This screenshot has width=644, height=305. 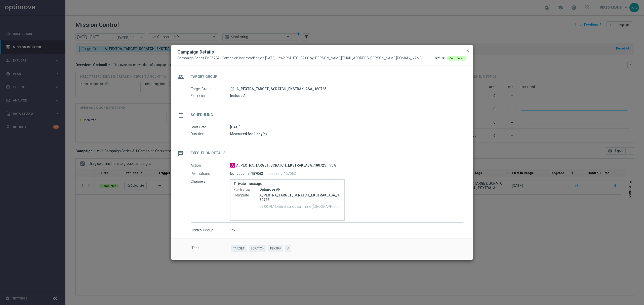 What do you see at coordinates (257, 248) in the screenshot?
I see `span: SCRATCH` at bounding box center [257, 248].